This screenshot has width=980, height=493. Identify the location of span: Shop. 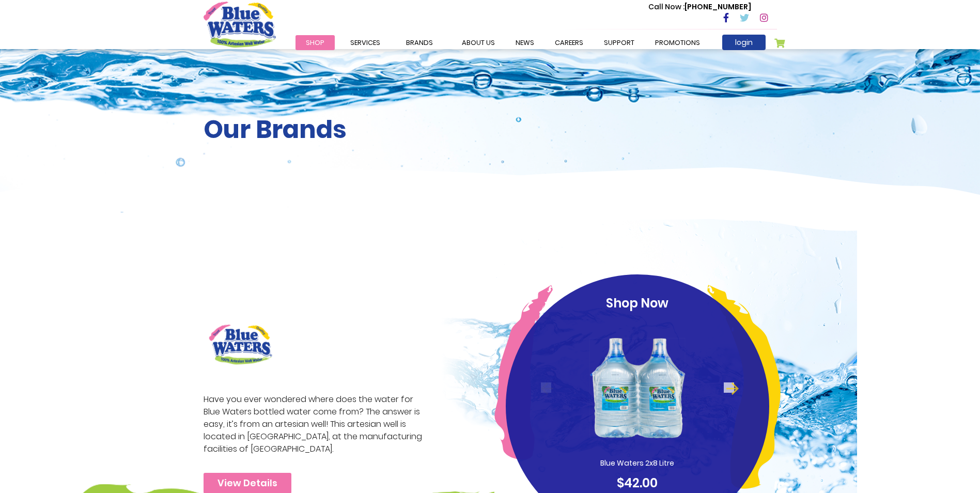
(315, 43).